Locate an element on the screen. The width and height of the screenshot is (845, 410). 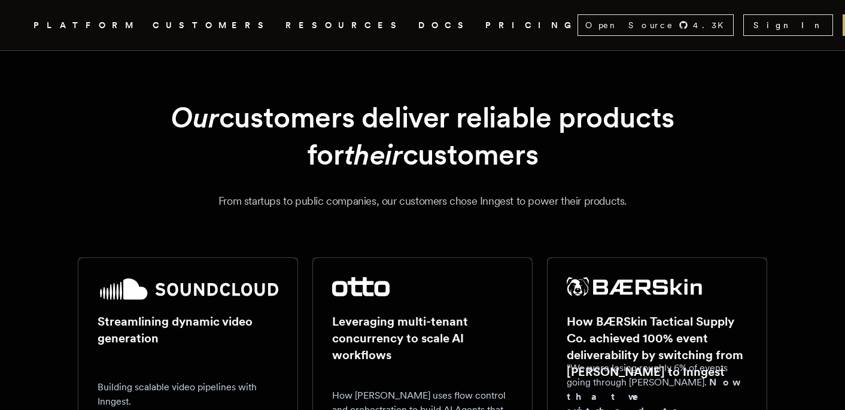
button: RESOURCES is located at coordinates (345, 25).